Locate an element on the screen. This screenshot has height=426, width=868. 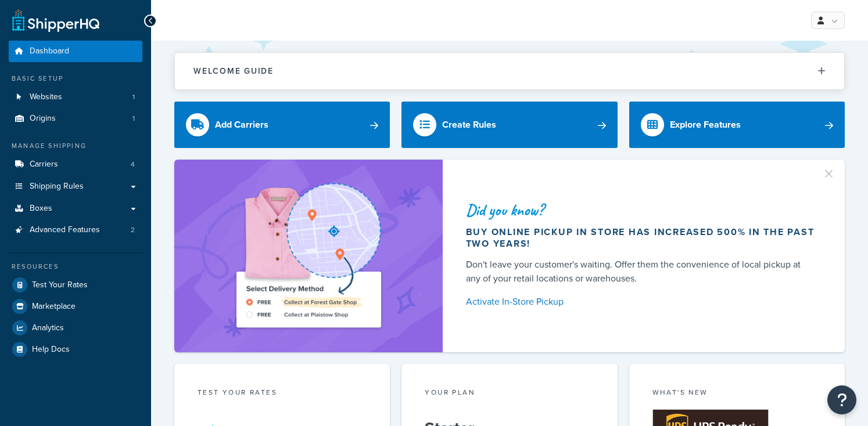
div: Explore Features is located at coordinates (705, 125).